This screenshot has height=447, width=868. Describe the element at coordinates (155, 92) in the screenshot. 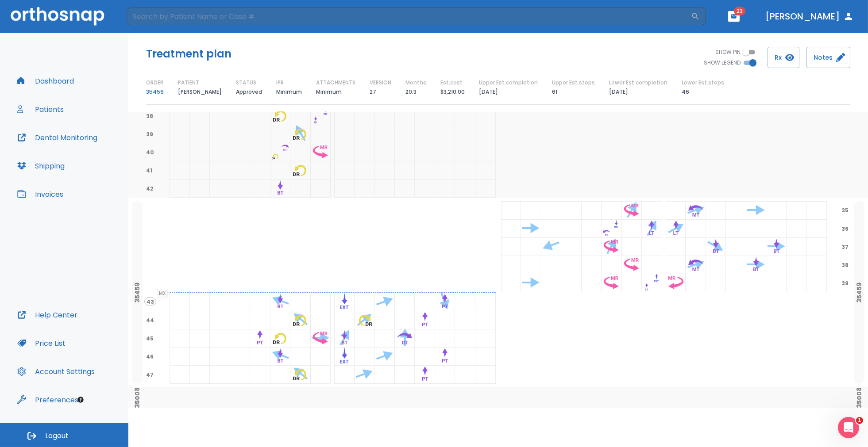

I see `a: 35459` at that location.